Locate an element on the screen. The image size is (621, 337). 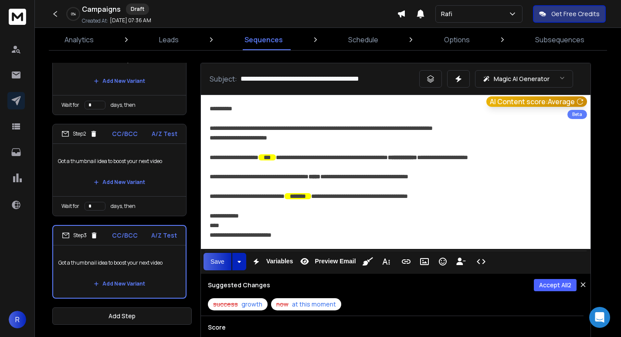
button: R is located at coordinates (17, 320).